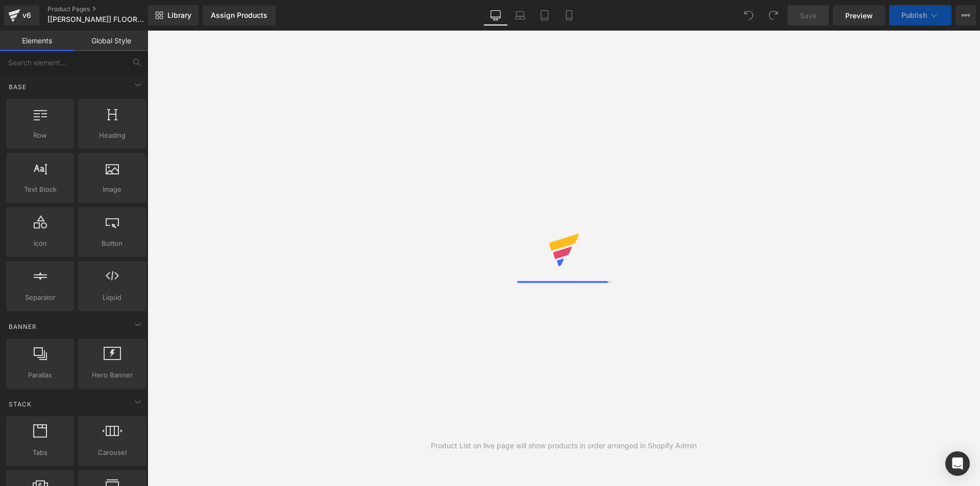 Image resolution: width=980 pixels, height=486 pixels. I want to click on button: Undo, so click(749, 15).